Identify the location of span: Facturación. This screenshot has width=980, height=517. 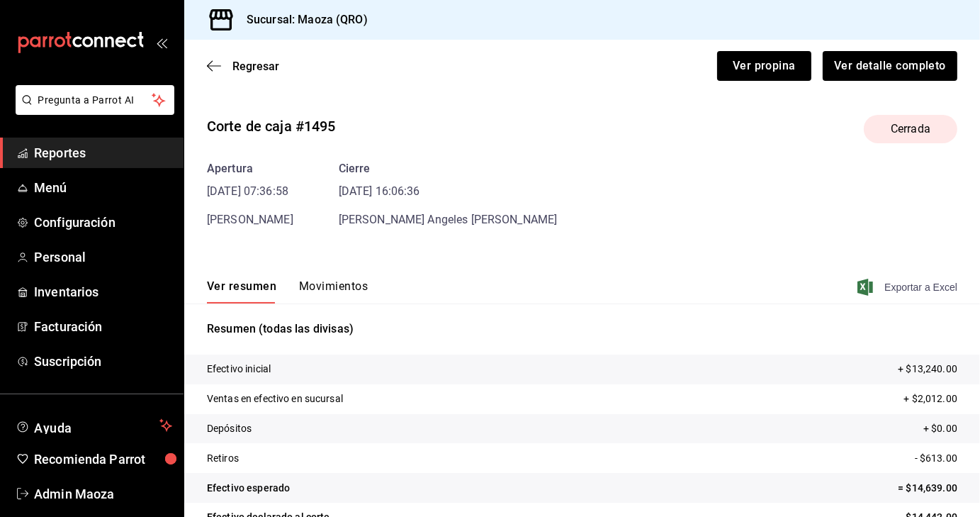
(103, 326).